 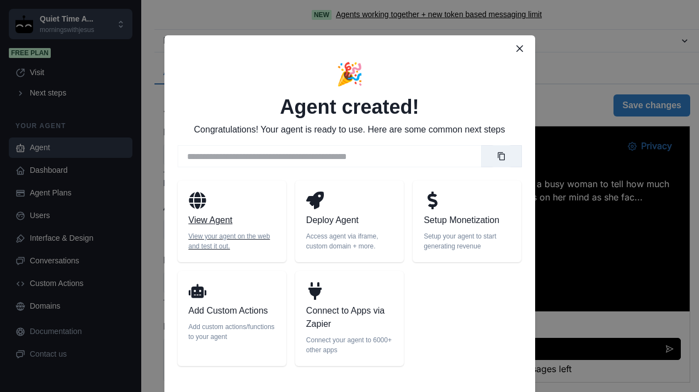 What do you see at coordinates (172, 151) in the screenshot?
I see `p: powered by` at bounding box center [172, 151].